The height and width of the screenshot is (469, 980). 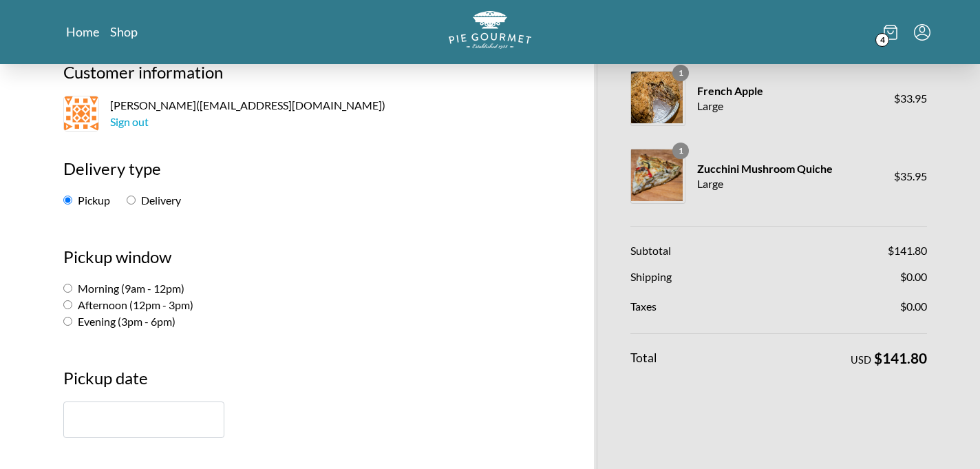 I want to click on button: Menu, so click(x=923, y=33).